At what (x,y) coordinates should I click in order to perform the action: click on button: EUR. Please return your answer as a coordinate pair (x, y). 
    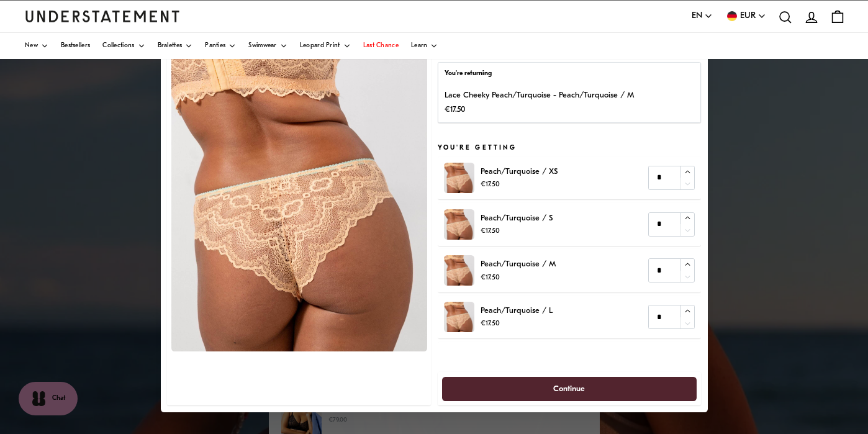
    Looking at the image, I should click on (746, 16).